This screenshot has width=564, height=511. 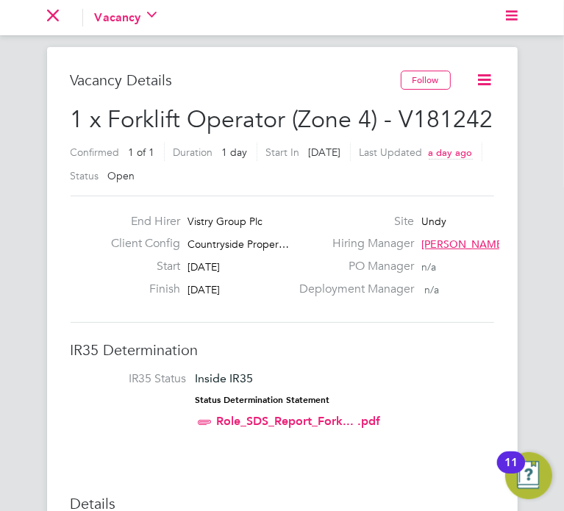 I want to click on label: Deployment Manager, so click(x=352, y=289).